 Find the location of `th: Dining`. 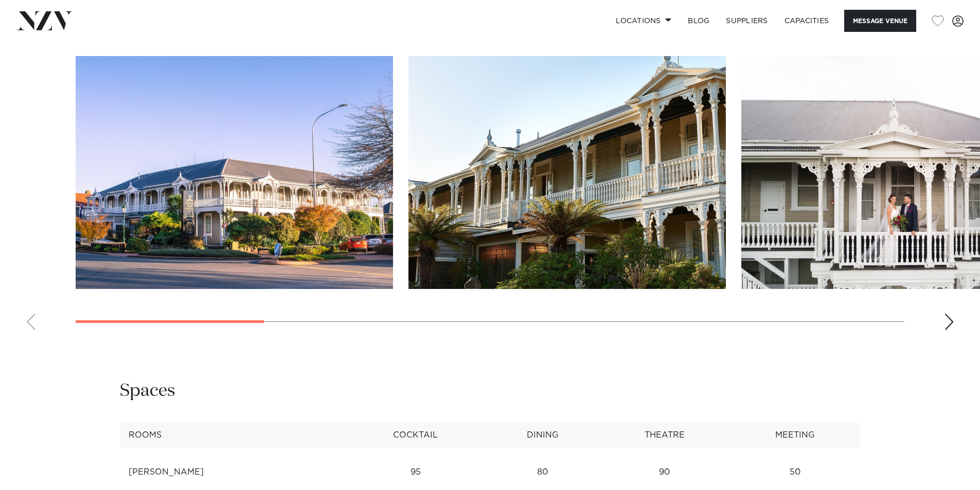

th: Dining is located at coordinates (542, 435).